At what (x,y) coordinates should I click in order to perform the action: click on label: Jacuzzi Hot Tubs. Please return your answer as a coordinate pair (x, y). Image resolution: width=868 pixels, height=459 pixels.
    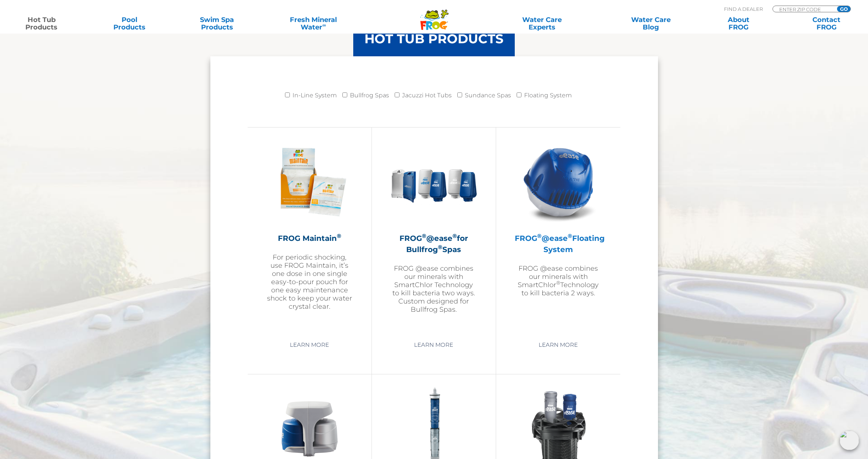
    Looking at the image, I should click on (426, 95).